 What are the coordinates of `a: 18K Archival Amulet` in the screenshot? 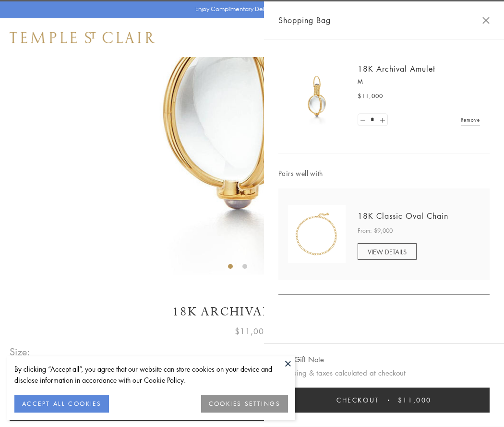 It's located at (397, 69).